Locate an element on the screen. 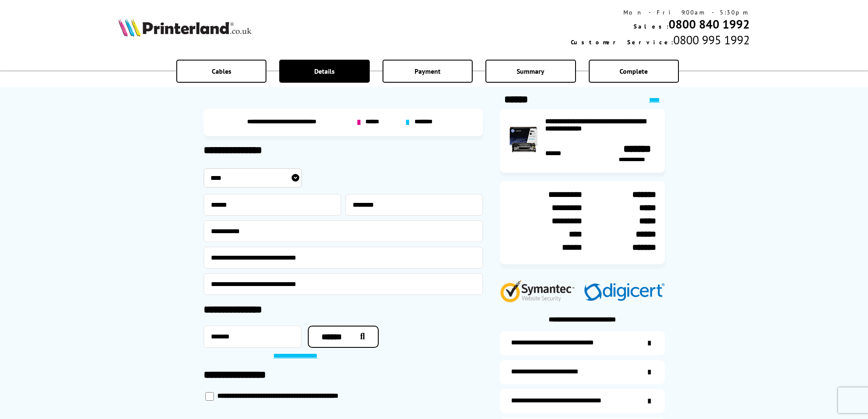 The image size is (868, 419). a: 0800 840 1992 is located at coordinates (709, 24).